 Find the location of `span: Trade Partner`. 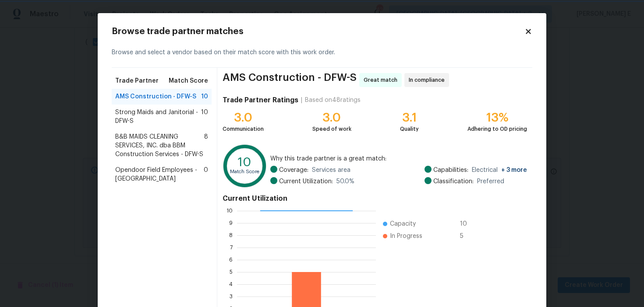

span: Trade Partner is located at coordinates (137, 81).